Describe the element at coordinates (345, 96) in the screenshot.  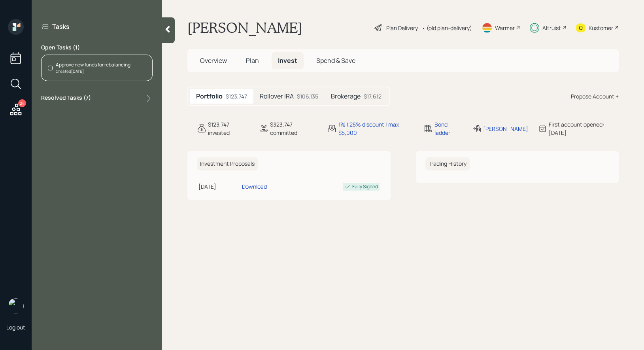
I see `h5: Brokerage` at that location.